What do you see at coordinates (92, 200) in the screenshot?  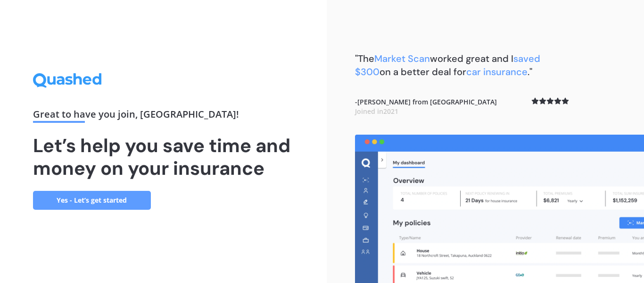 I see `a: Yes - Let’s get started` at bounding box center [92, 200].